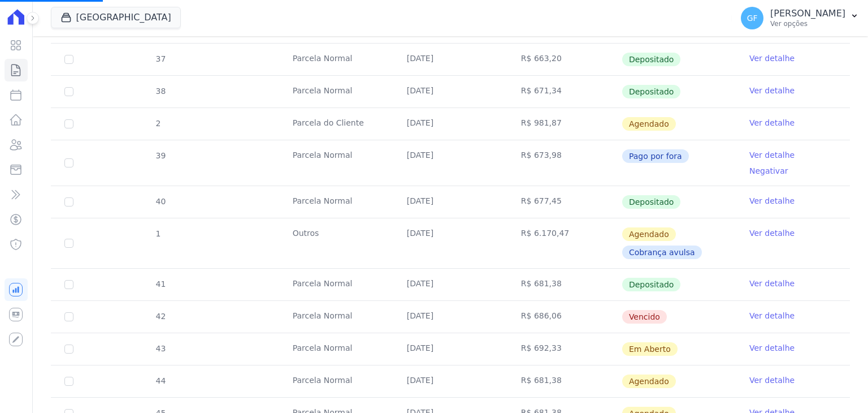 This screenshot has width=868, height=413. Describe the element at coordinates (161, 156) in the screenshot. I see `span: 39` at that location.